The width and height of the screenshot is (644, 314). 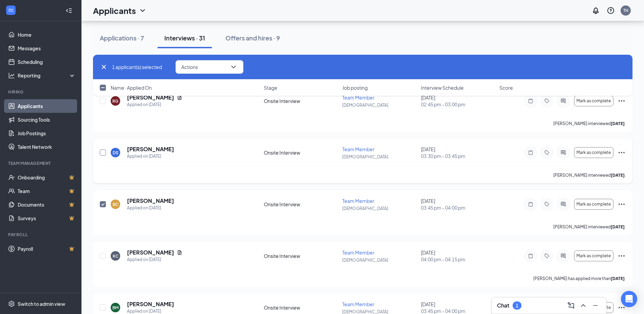 What do you see at coordinates (115, 152) in the screenshot?
I see `div: DS` at bounding box center [115, 152].